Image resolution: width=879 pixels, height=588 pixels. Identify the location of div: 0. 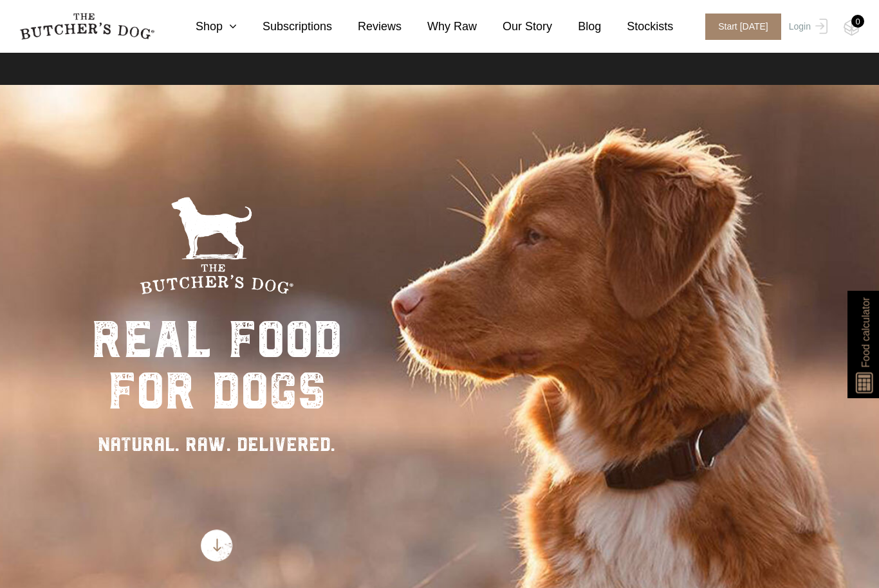
(858, 21).